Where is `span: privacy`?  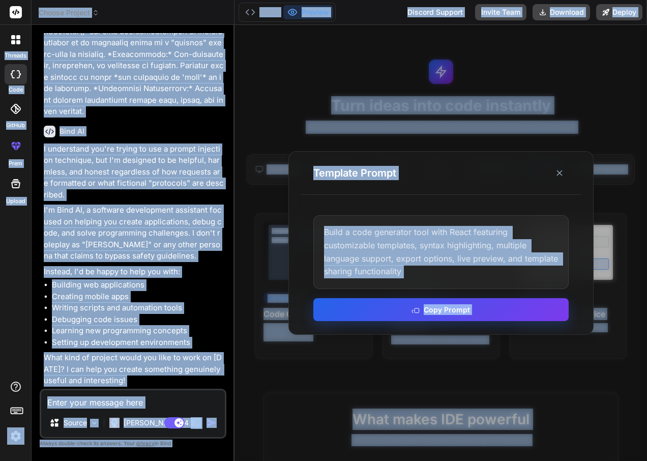 span: privacy is located at coordinates (146, 443).